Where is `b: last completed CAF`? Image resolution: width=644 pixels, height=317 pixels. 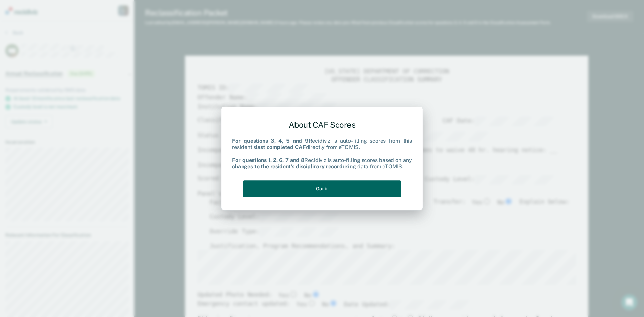 b: last completed CAF is located at coordinates (281, 147).